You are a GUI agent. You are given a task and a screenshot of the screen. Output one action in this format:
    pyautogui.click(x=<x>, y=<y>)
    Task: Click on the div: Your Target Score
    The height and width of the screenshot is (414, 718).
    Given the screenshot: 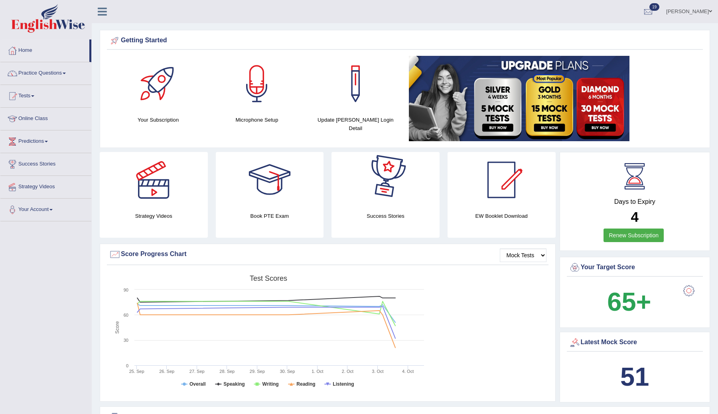 What is the action you would take?
    pyautogui.click(x=635, y=268)
    